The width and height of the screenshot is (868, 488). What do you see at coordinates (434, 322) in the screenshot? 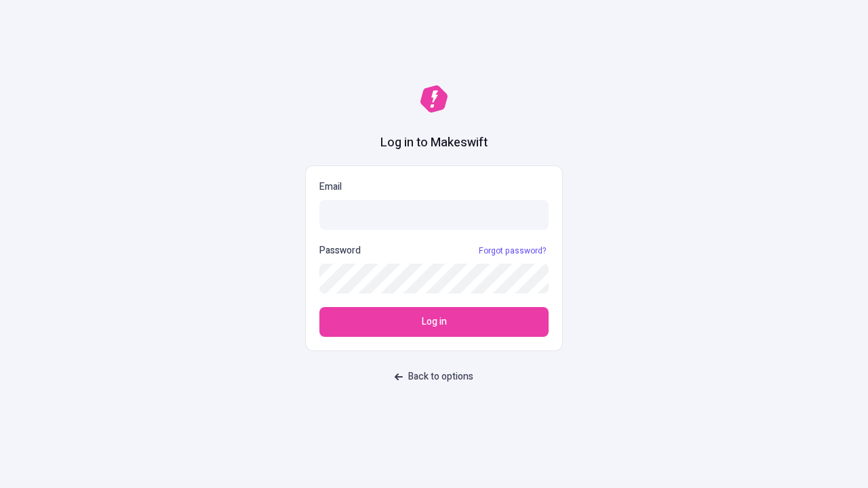
I see `button: Log in` at bounding box center [434, 322].